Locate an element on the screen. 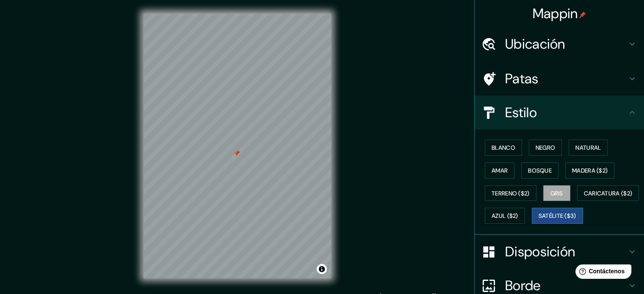 This screenshot has height=294, width=644. div: Ubicación is located at coordinates (560, 44).